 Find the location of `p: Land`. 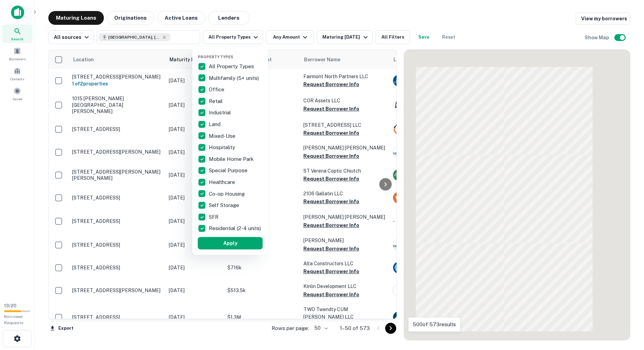

p: Land is located at coordinates (215, 125).